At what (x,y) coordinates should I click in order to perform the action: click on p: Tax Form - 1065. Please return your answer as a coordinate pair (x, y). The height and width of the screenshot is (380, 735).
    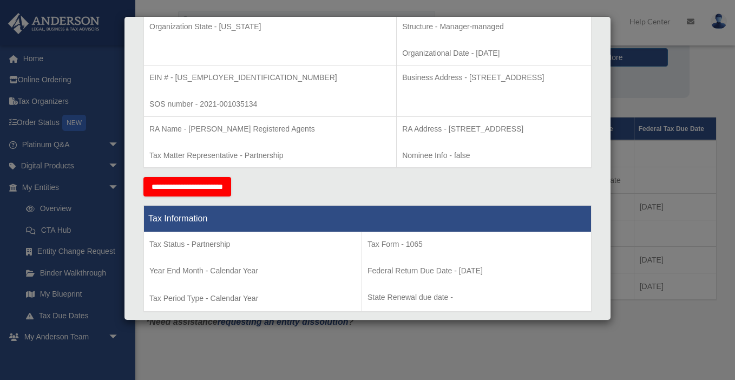
    Looking at the image, I should click on (476, 244).